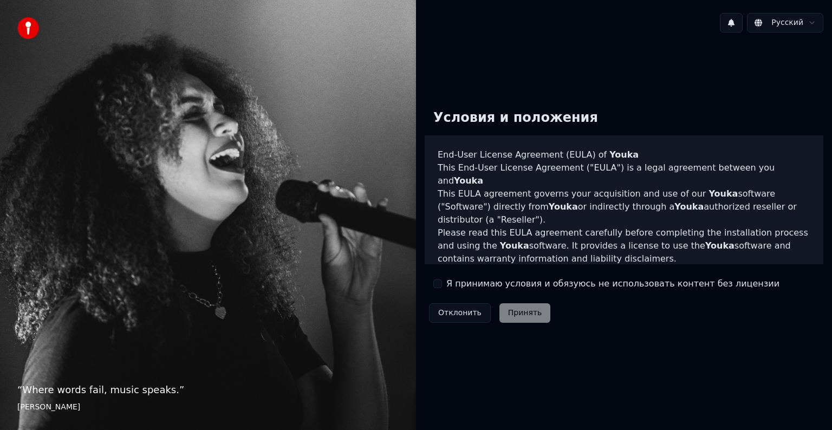 This screenshot has height=430, width=832. What do you see at coordinates (624, 207) in the screenshot?
I see `p: This EULA agreement governs your acquisition and use of our software ("Software") directly from o...` at bounding box center [624, 207].